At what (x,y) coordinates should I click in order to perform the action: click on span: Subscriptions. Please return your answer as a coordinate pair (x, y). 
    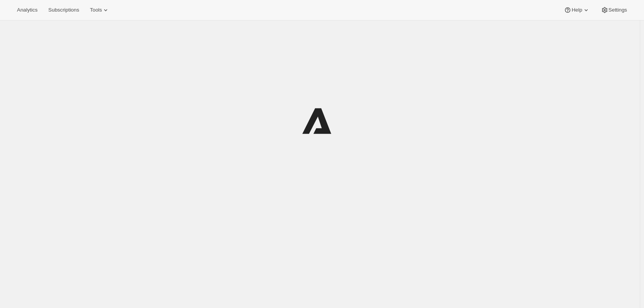
    Looking at the image, I should click on (64, 10).